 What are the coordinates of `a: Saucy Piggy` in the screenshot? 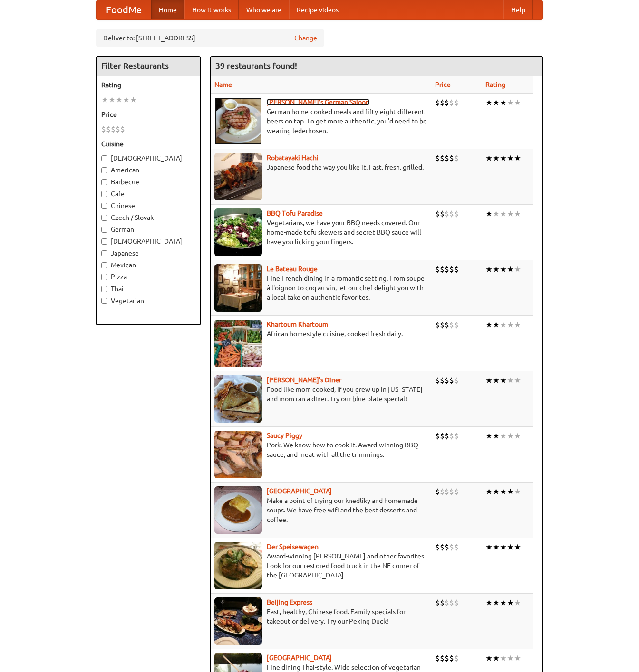 It's located at (284, 436).